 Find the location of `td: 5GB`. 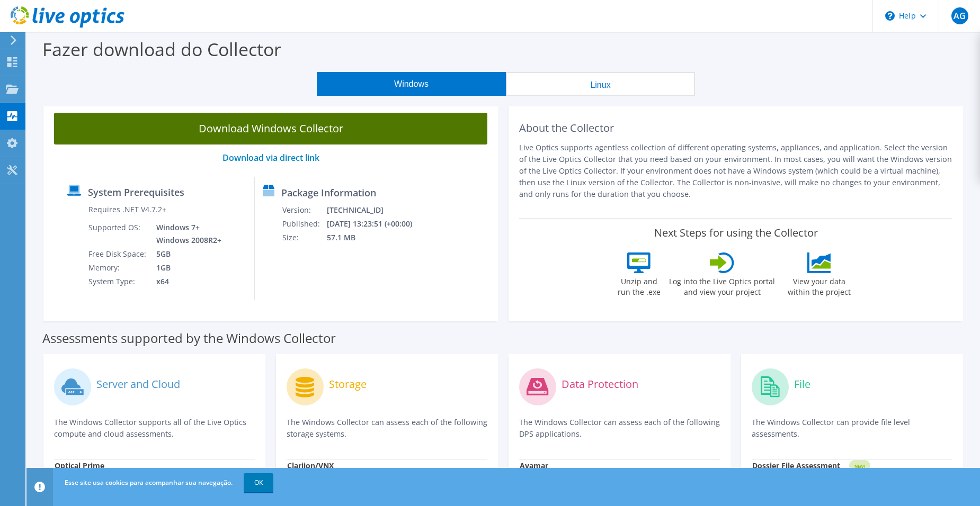

td: 5GB is located at coordinates (186, 254).